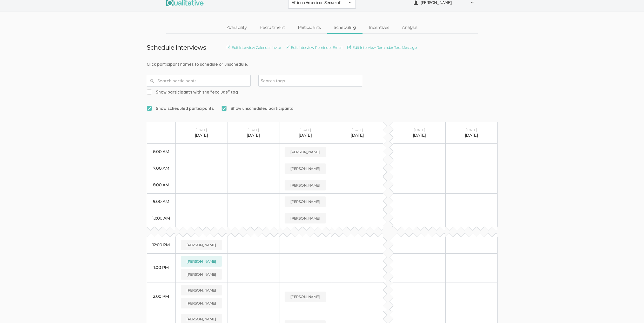 The height and width of the screenshot is (323, 644). What do you see at coordinates (345, 28) in the screenshot?
I see `a: Scheduling` at bounding box center [345, 28].